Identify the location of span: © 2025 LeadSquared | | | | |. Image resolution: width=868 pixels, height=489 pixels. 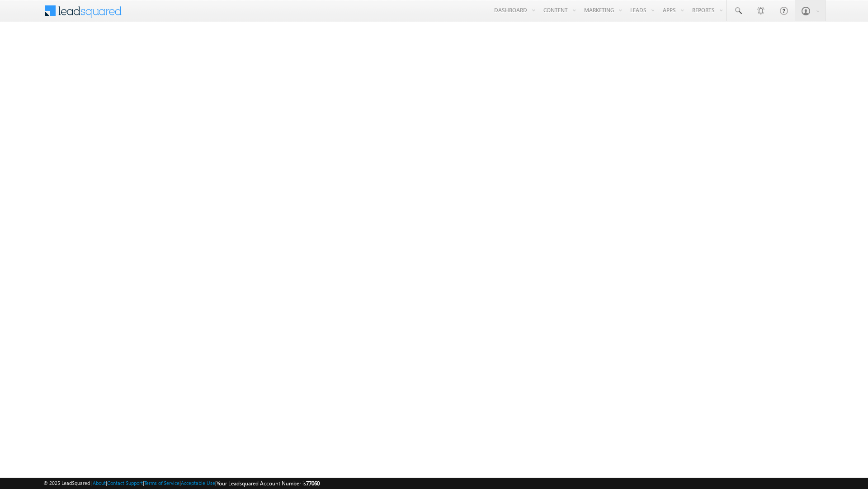
(181, 483).